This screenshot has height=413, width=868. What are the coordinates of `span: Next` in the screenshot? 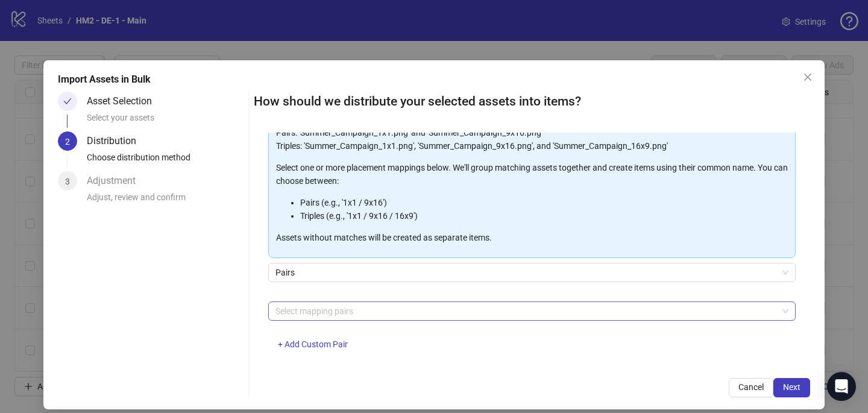 It's located at (791, 386).